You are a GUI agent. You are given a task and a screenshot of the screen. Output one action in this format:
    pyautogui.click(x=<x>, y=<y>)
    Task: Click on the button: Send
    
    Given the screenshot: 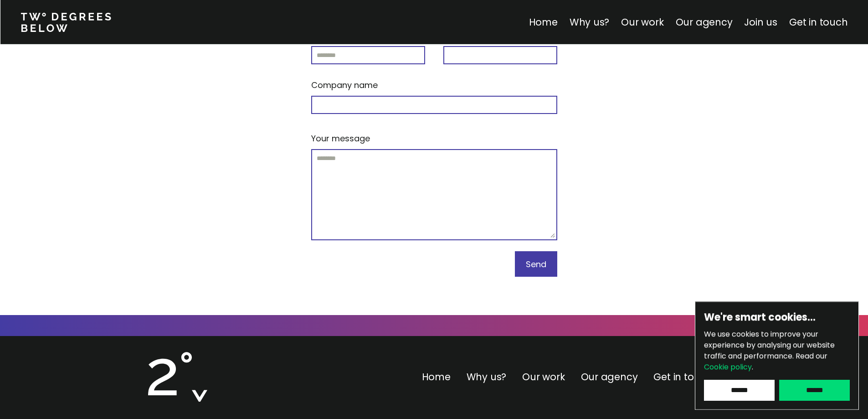 What is the action you would take?
    pyautogui.click(x=536, y=264)
    